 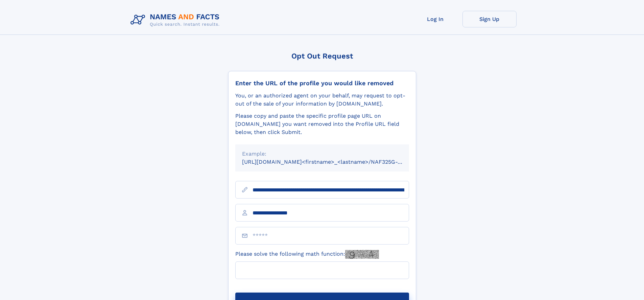 I want to click on a: Sign Up, so click(x=490, y=19).